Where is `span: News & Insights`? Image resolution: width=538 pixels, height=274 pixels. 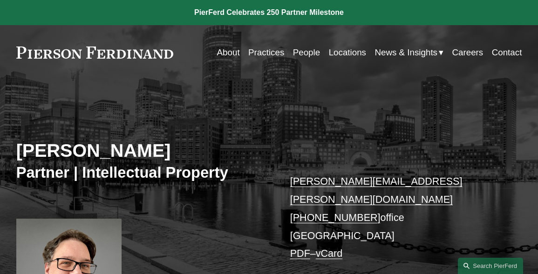 span: News & Insights is located at coordinates (406, 53).